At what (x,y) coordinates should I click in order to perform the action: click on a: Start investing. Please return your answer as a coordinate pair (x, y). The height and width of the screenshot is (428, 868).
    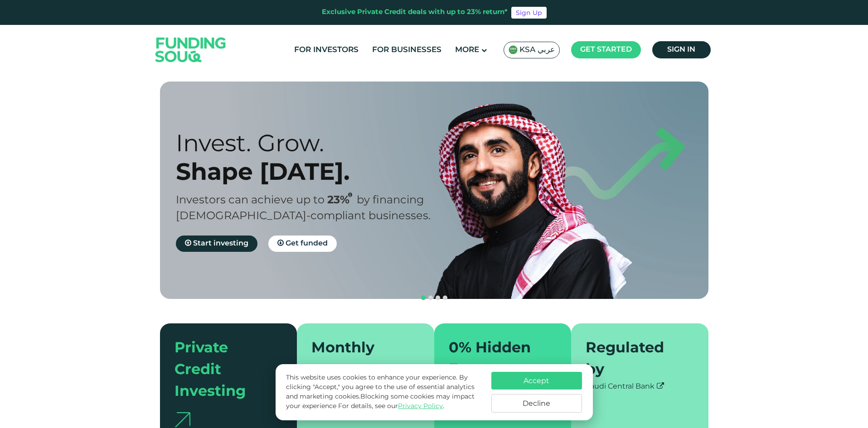
    Looking at the image, I should click on (216, 243).